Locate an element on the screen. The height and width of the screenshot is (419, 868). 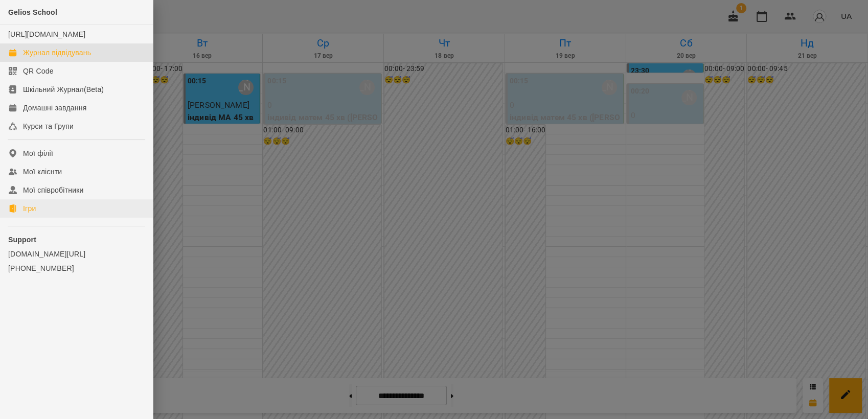
div: Мої співробітники is located at coordinates (53, 190).